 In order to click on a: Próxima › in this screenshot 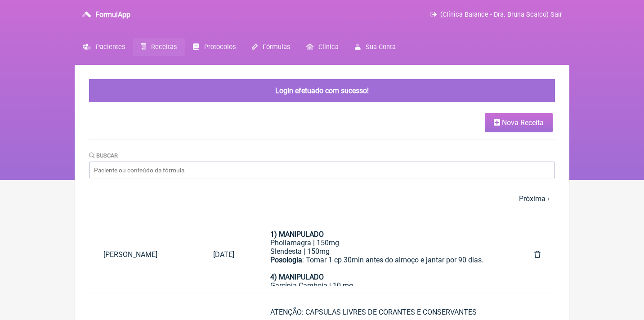, I will do `click(534, 199)`.